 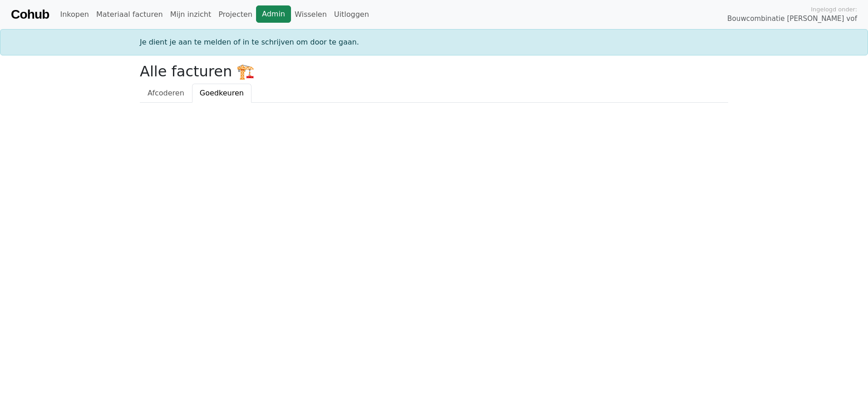 What do you see at coordinates (434, 42) in the screenshot?
I see `div: Je dient je aan te melden of in te schrijven om door te gaan.` at bounding box center [434, 42].